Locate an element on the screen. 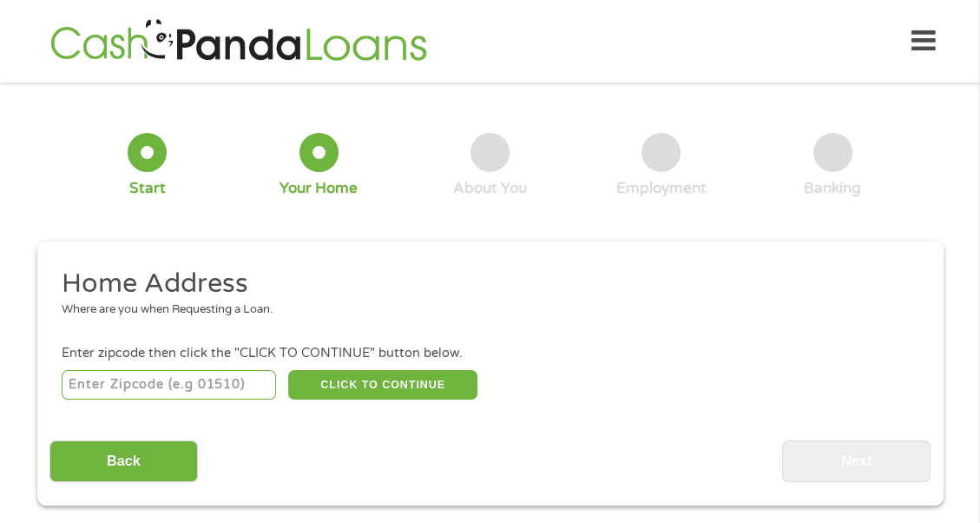 The image size is (980, 523). div: Where are you when Requesting a Loan. is located at coordinates (484, 311).